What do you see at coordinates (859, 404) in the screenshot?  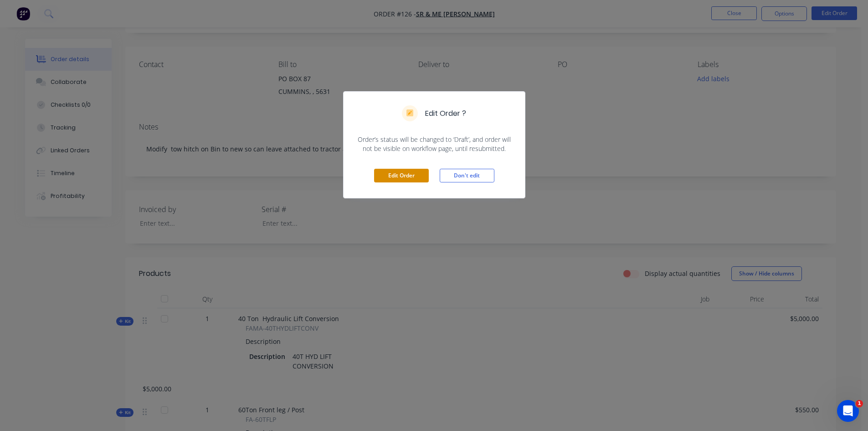 I see `span: 1` at bounding box center [859, 404].